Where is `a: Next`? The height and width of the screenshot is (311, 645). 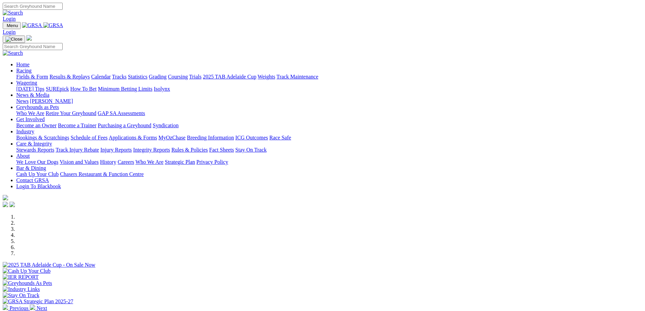 a: Next is located at coordinates (38, 308).